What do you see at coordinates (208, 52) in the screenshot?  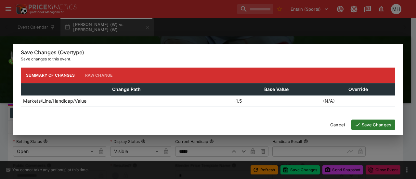 I see `h6: Save Changes (Overtype)` at bounding box center [208, 52].